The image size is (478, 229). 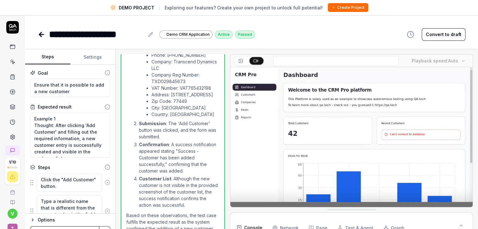 I want to click on strong: Confirmation, so click(x=154, y=145).